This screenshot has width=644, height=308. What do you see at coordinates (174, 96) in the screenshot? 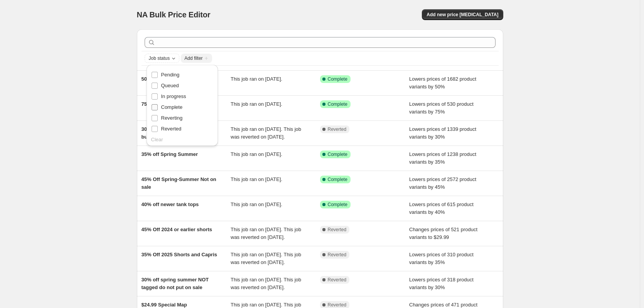
I see `span: In progress` at bounding box center [174, 96].